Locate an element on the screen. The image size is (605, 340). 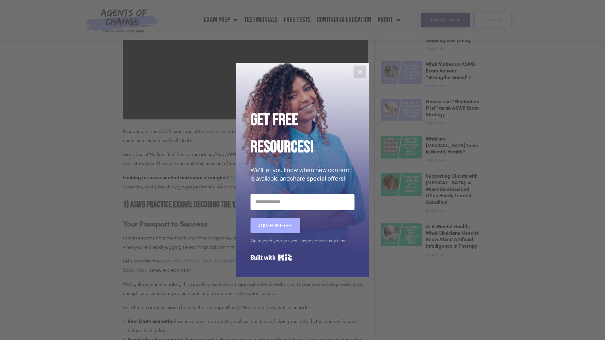
button: Close is located at coordinates (360, 72).